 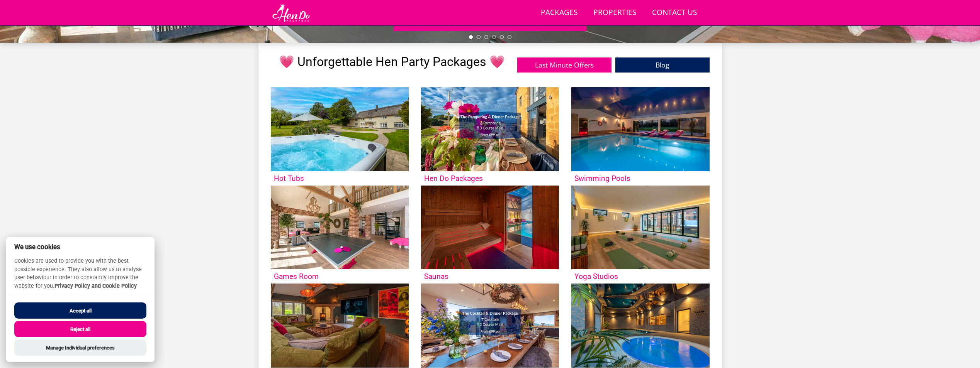 I want to click on h2: We use cookies, so click(x=81, y=247).